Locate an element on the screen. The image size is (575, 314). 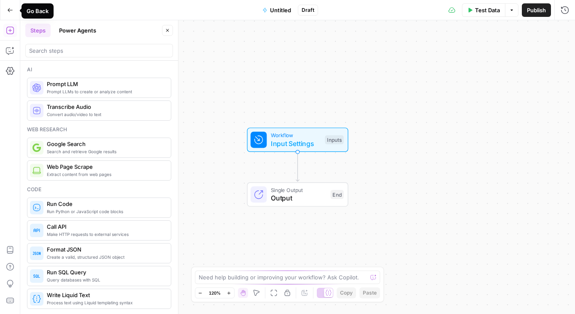
span: Create a valid, structured JSON object is located at coordinates (106, 257).